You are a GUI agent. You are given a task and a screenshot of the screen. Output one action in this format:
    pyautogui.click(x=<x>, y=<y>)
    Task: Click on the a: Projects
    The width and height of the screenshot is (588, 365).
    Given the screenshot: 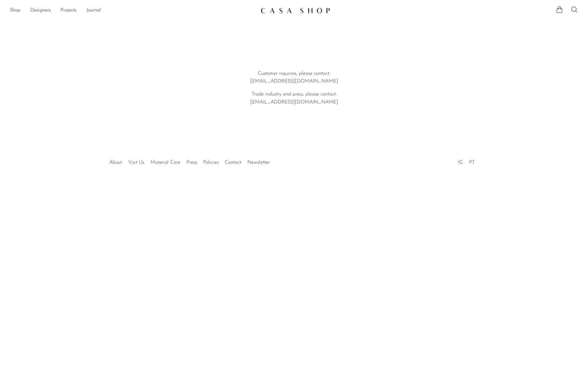 What is the action you would take?
    pyautogui.click(x=69, y=10)
    